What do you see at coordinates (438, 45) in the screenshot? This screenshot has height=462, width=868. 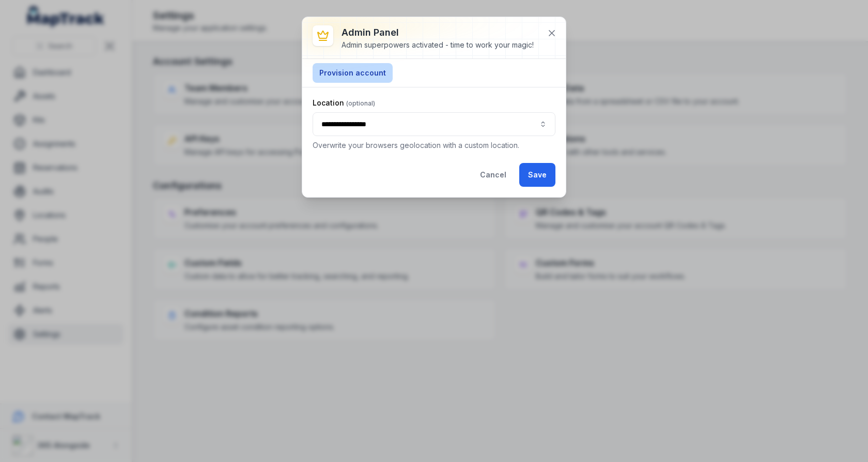 I see `div: Admin superpowers activated - time to work your magic!` at bounding box center [438, 45].